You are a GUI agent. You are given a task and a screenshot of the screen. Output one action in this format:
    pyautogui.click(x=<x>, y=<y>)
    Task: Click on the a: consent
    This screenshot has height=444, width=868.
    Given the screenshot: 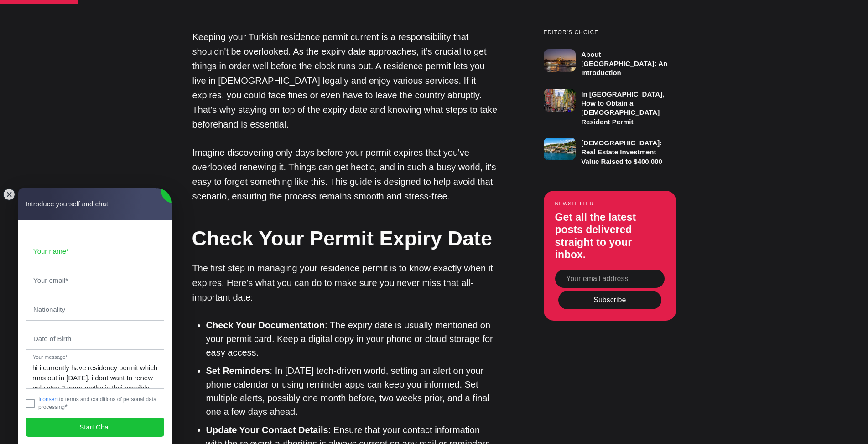 What is the action you would take?
    pyautogui.click(x=49, y=400)
    